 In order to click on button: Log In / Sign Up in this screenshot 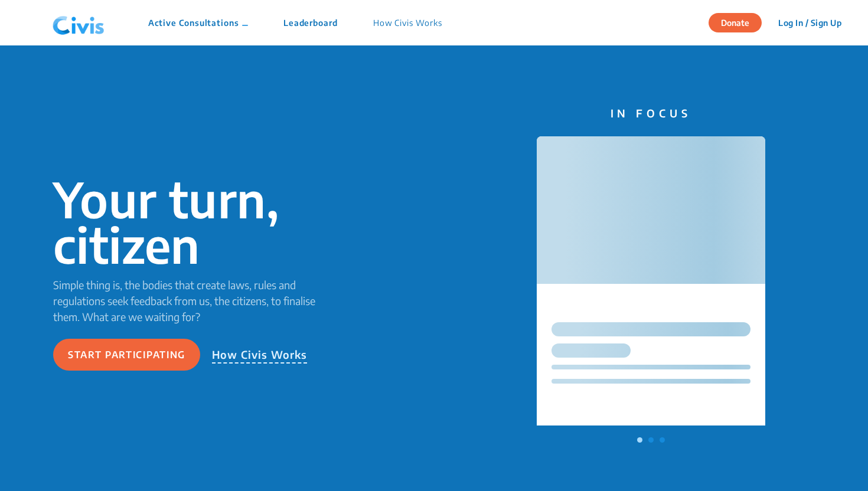, I will do `click(810, 22)`.